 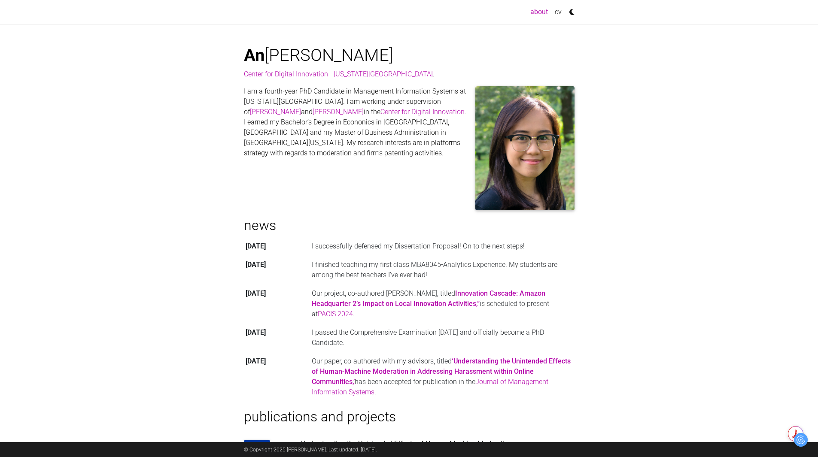 What do you see at coordinates (441, 371) in the screenshot?
I see `a: ‘Understanding the Unintended Effects of Human-Machine Moderation in Addressing Harassment within...` at bounding box center [441, 371].